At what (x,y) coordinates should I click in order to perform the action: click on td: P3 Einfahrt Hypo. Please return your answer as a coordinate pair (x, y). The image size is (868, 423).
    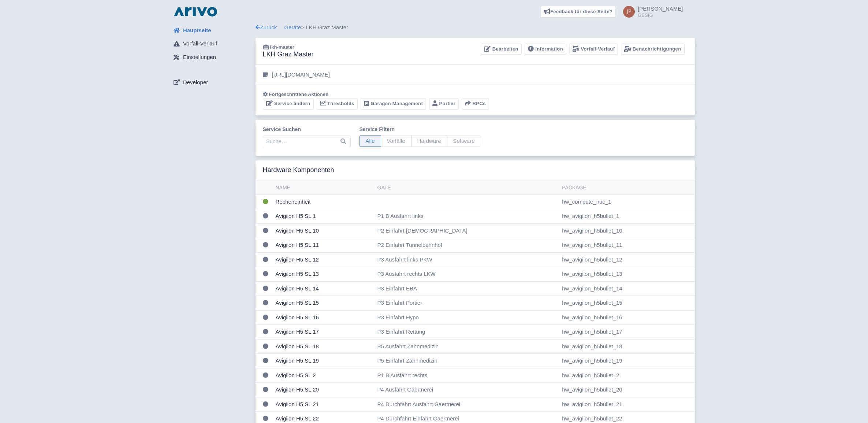
    Looking at the image, I should click on (467, 318).